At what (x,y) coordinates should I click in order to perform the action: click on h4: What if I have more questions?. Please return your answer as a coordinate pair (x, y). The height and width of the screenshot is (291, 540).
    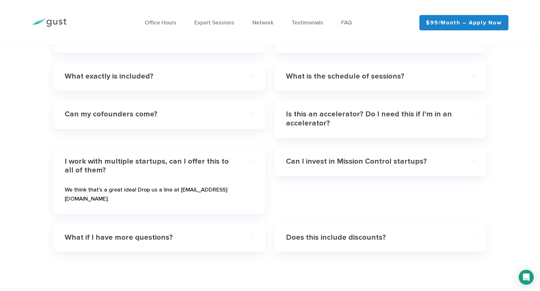
    Looking at the image, I should click on (150, 237).